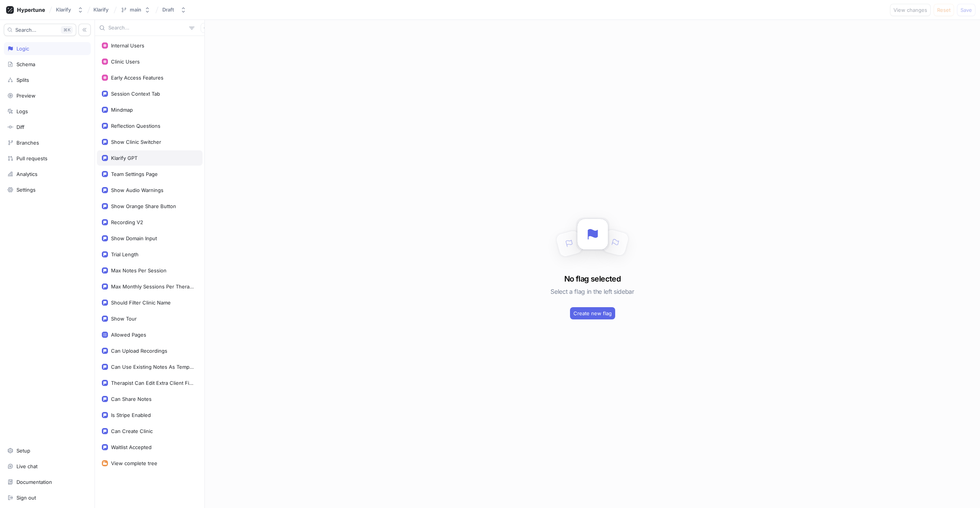 The width and height of the screenshot is (980, 508). What do you see at coordinates (129, 335) in the screenshot?
I see `div: Allowed Pages` at bounding box center [129, 335].